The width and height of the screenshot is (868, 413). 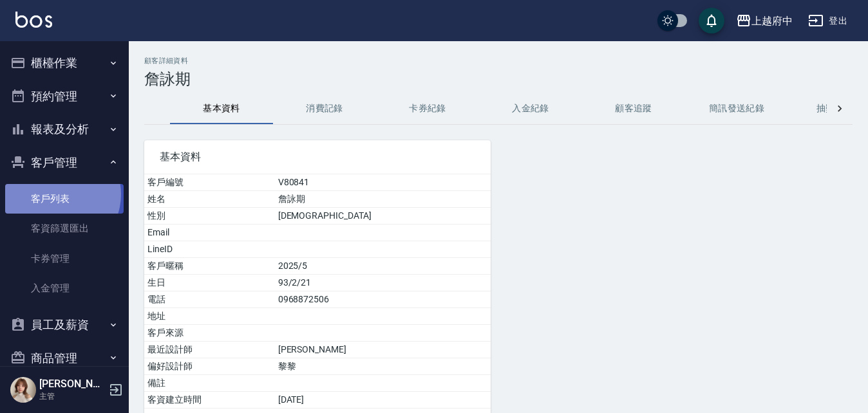 What do you see at coordinates (772, 21) in the screenshot?
I see `div: 上越府中` at bounding box center [772, 21].